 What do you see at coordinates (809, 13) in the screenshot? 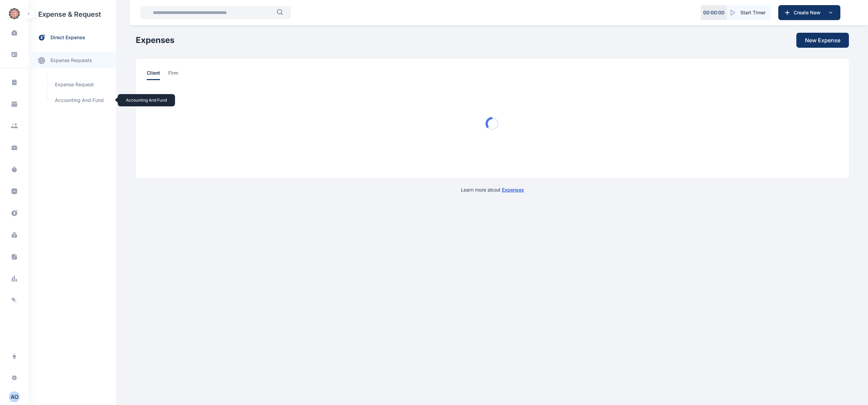
I see `span: Create New` at bounding box center [809, 13].